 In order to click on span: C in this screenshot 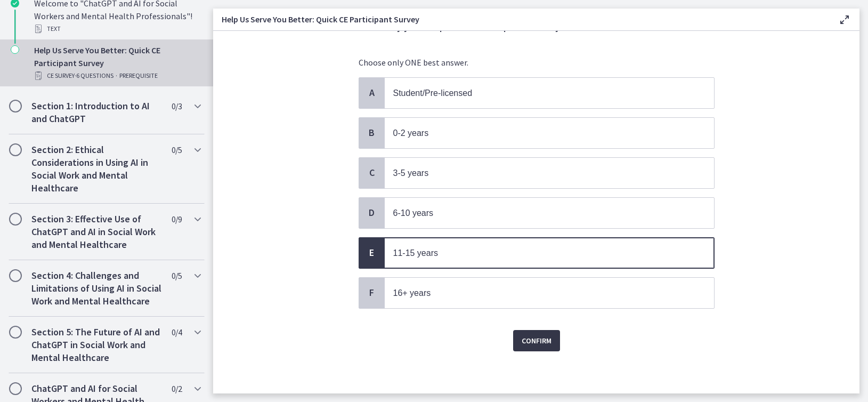, I will do `click(372, 173)`.